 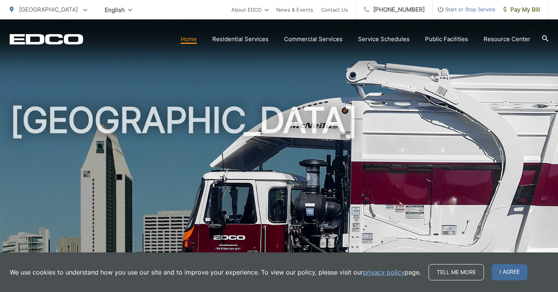 What do you see at coordinates (189, 39) in the screenshot?
I see `a: Home` at bounding box center [189, 39].